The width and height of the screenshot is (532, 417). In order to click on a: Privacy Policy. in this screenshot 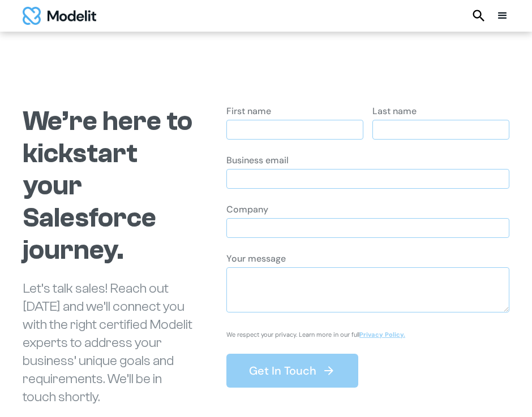, I will do `click(382, 335)`.